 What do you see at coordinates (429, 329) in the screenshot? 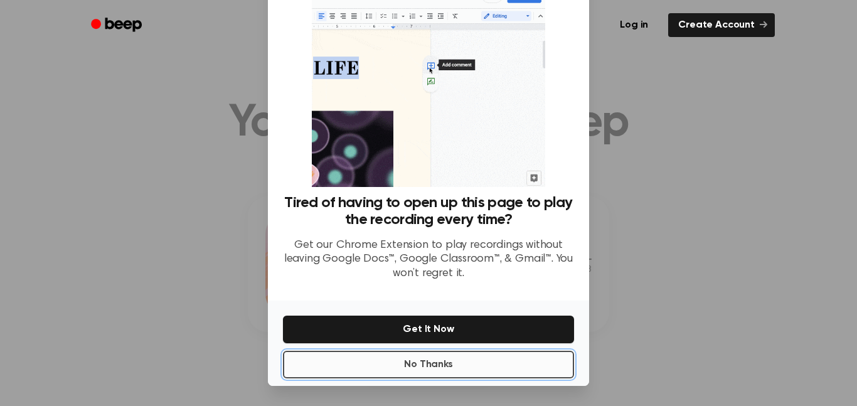
I see `button: Get It Now` at bounding box center [429, 329].